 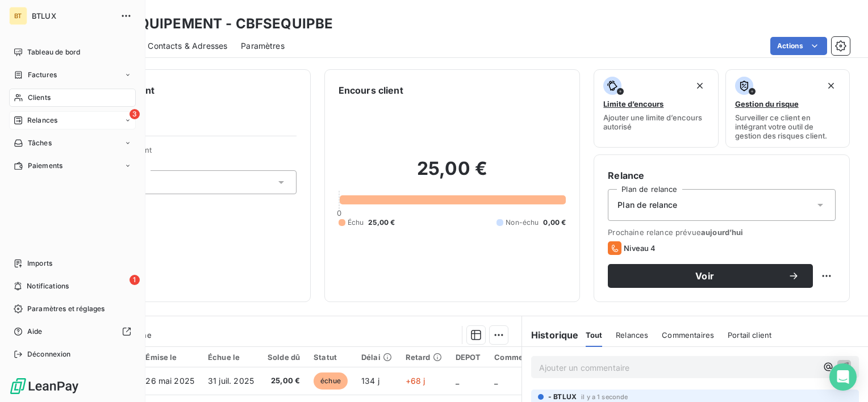 I want to click on span: 134 j, so click(x=370, y=380).